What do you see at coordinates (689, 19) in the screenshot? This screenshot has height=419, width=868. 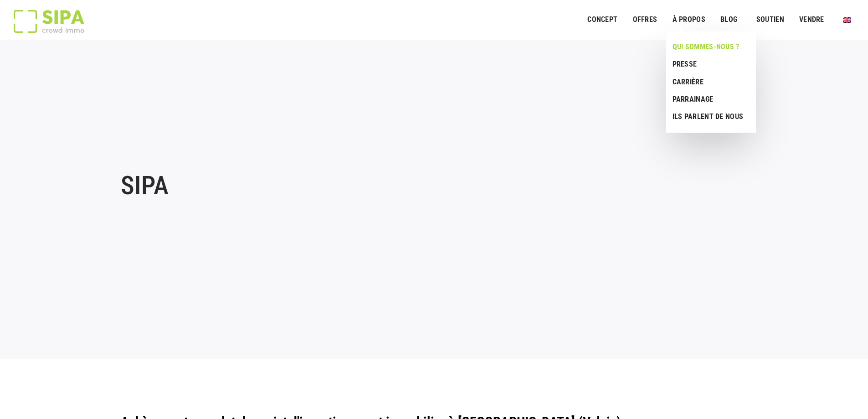 I see `font: À PROPOS` at bounding box center [689, 19].